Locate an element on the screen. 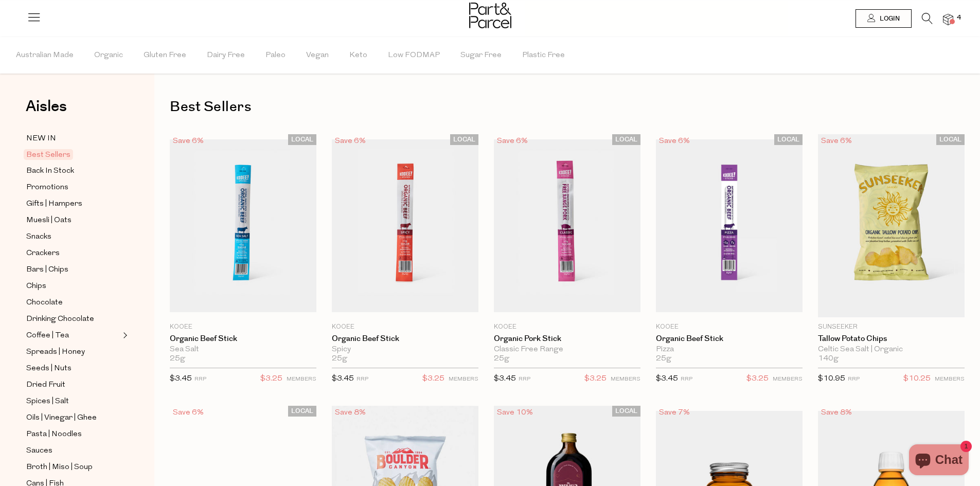  span: Back In Stock is located at coordinates (50, 172).